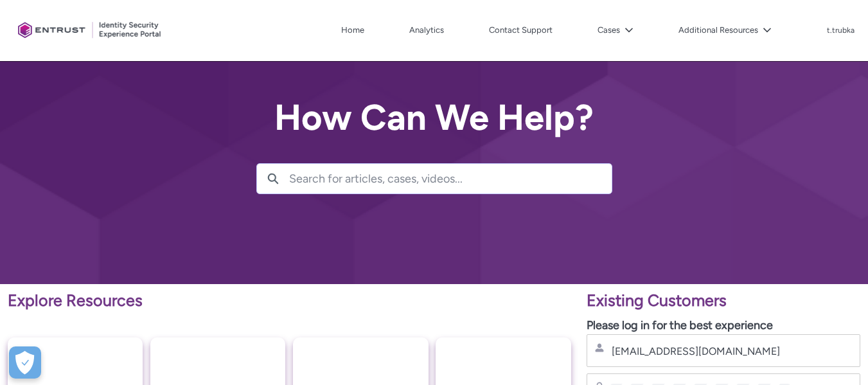  I want to click on button: Search, so click(273, 179).